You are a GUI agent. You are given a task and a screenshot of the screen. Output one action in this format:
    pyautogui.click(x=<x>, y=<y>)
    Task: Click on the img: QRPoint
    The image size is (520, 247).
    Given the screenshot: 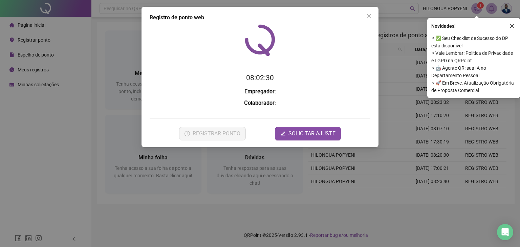 What is the action you would take?
    pyautogui.click(x=260, y=40)
    